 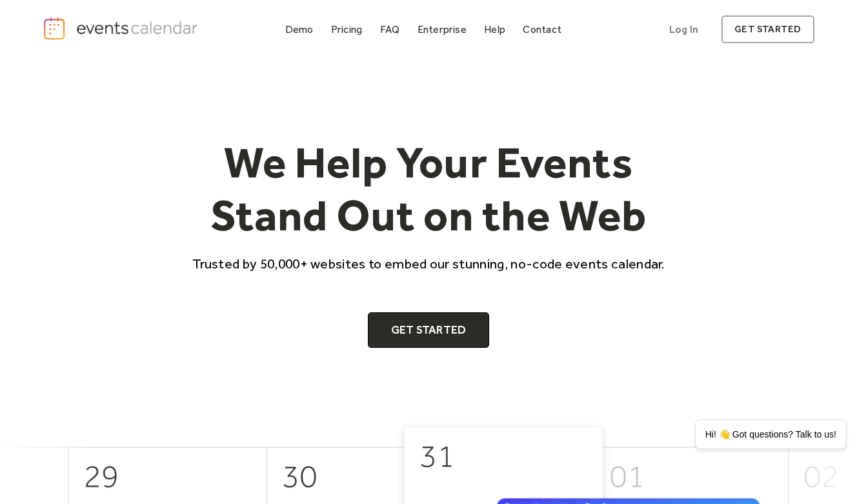 I want to click on a: Log In, so click(x=683, y=29).